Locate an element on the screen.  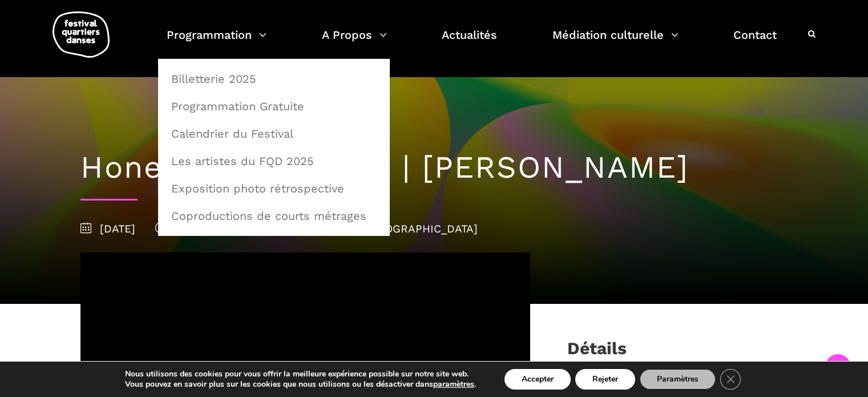
a: Médiation culturelle is located at coordinates (615, 42).